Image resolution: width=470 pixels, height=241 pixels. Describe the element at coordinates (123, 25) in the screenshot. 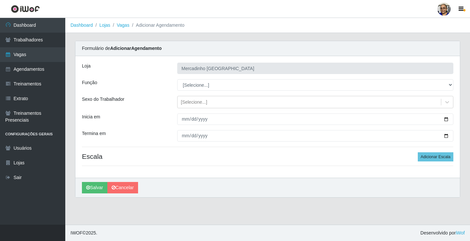

I see `a: Vagas` at that location.